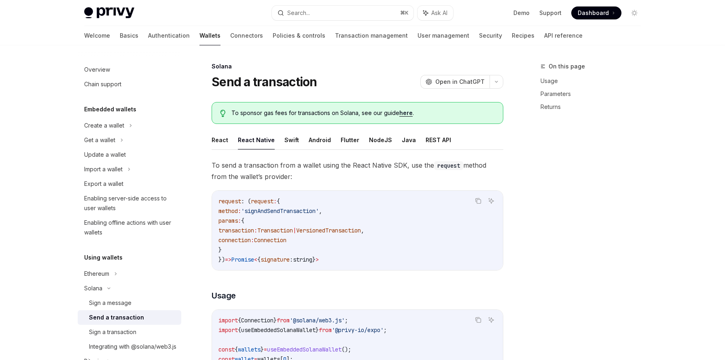 The height and width of the screenshot is (360, 725). Describe the element at coordinates (130, 70) in the screenshot. I see `a: Overview` at that location.